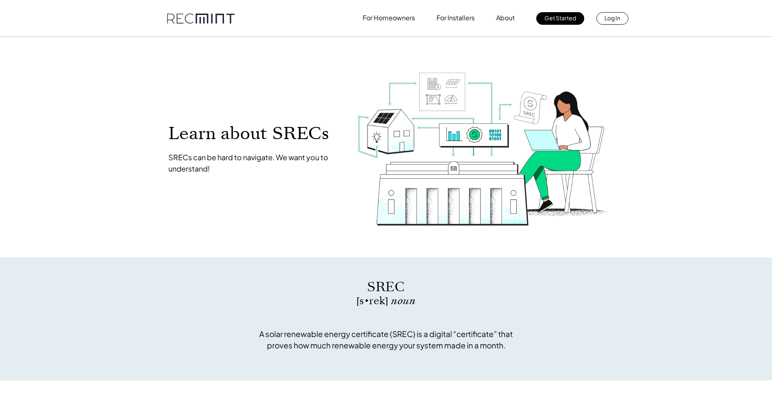 This screenshot has height=393, width=772. What do you see at coordinates (612, 18) in the screenshot?
I see `p: Log In` at bounding box center [612, 18].